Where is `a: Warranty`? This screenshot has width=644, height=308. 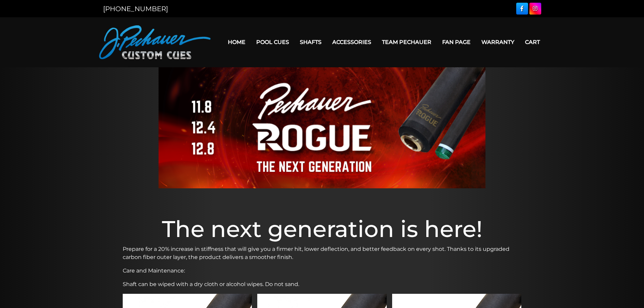
a: Warranty is located at coordinates (498, 42).